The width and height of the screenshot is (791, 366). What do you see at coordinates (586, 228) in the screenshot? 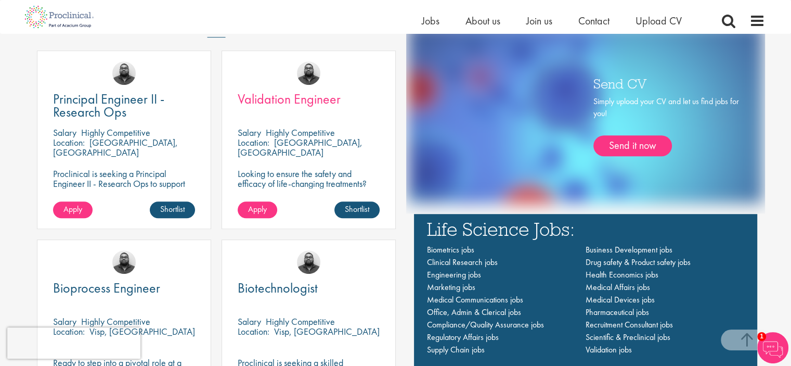
I see `h3: Life Science Jobs:` at bounding box center [586, 228].